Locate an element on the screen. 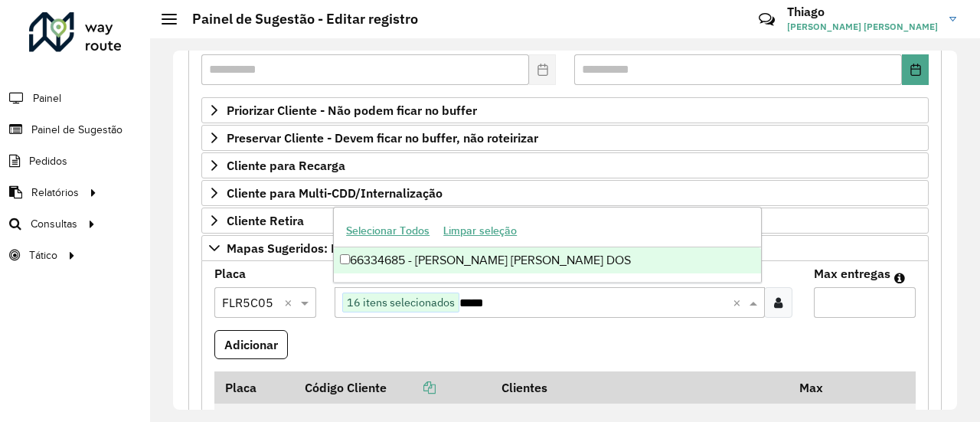  th: Placa is located at coordinates (254, 387).